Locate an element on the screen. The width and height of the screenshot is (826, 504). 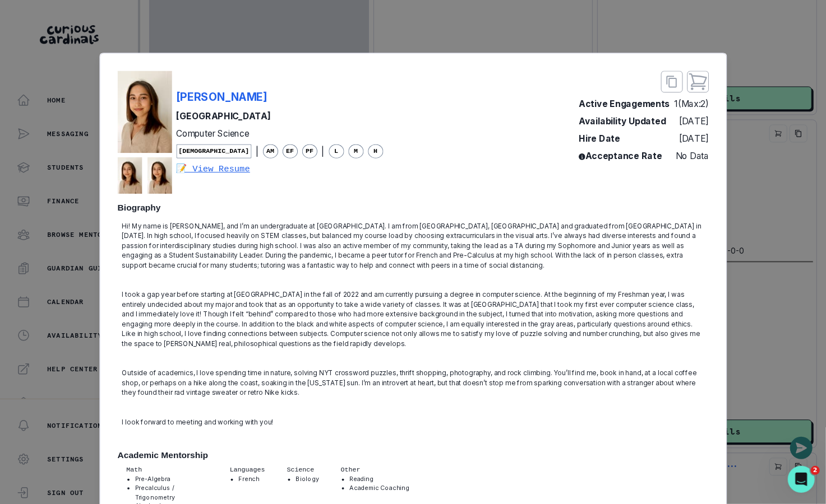
p: No Data is located at coordinates (692, 155).